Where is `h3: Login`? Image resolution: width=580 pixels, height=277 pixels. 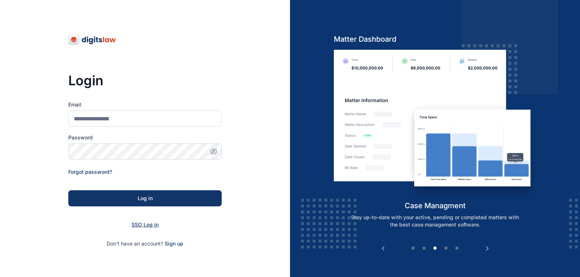 h3: Login is located at coordinates (145, 80).